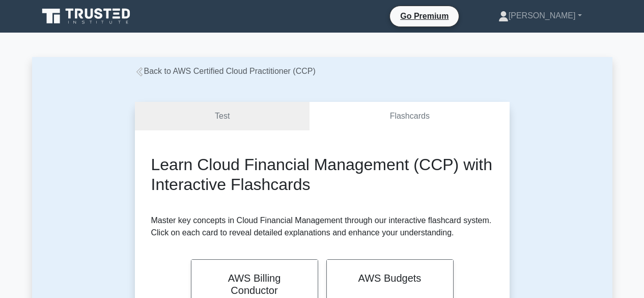  What do you see at coordinates (390, 278) in the screenshot?
I see `h2: AWS Budgets` at bounding box center [390, 278].